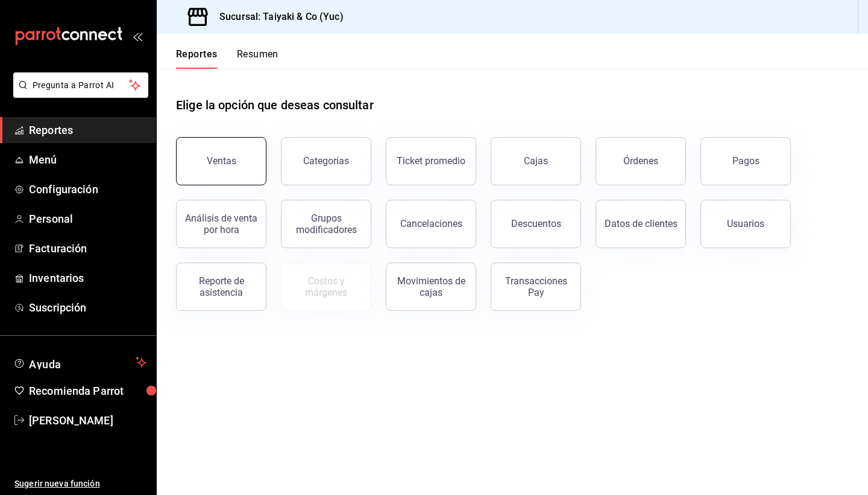 The height and width of the screenshot is (495, 868). Describe the element at coordinates (87, 391) in the screenshot. I see `span: Recomienda Parrot` at that location.